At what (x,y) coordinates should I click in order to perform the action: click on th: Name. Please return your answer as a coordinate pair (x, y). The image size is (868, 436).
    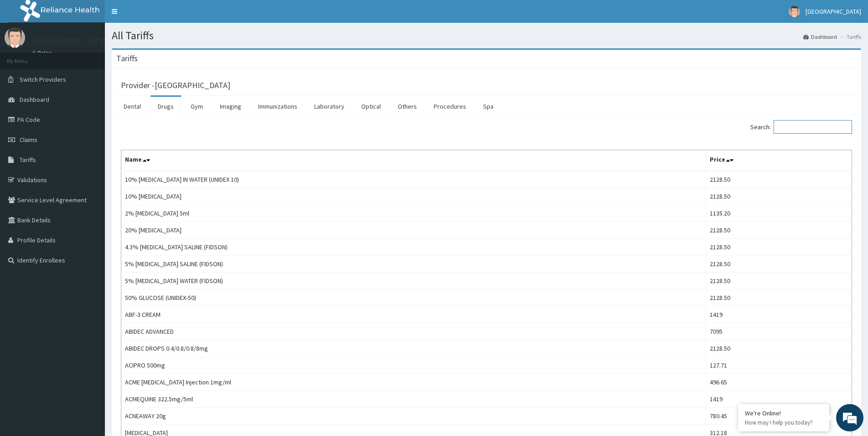
    Looking at the image, I should click on (414, 160).